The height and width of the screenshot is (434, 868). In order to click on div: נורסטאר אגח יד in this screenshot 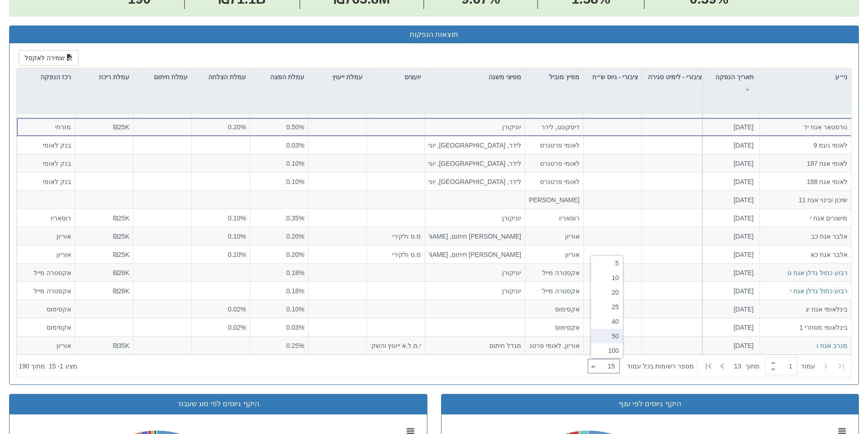, I will do `click(806, 127)`.